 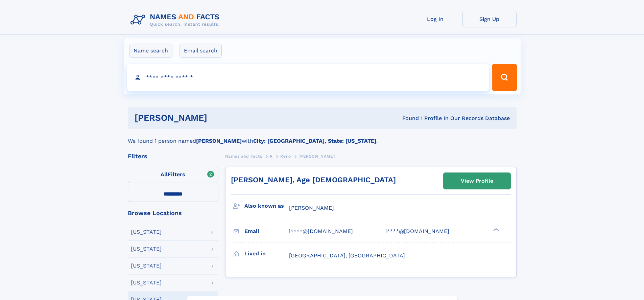 I want to click on span: R, so click(x=271, y=156).